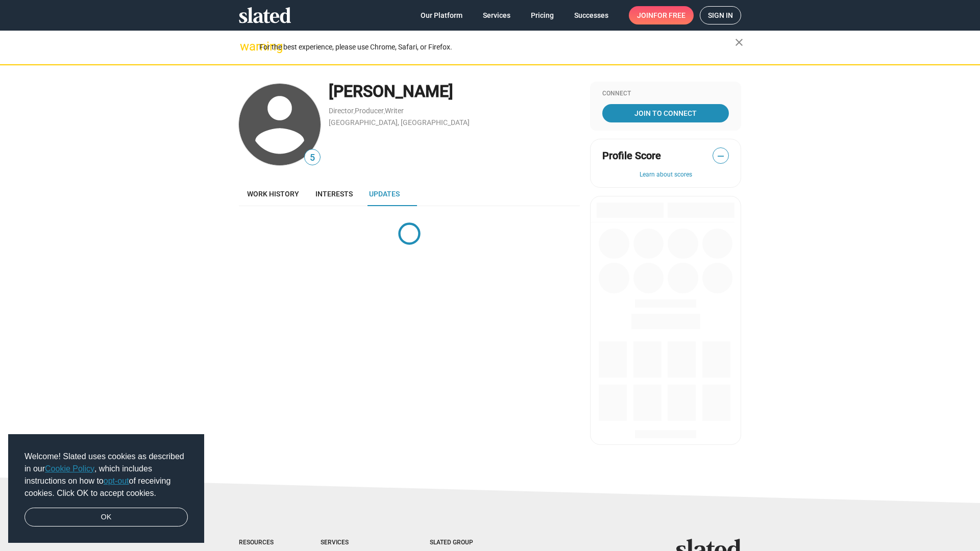 The height and width of the screenshot is (551, 980). What do you see at coordinates (542, 15) in the screenshot?
I see `a: Pricing` at bounding box center [542, 15].